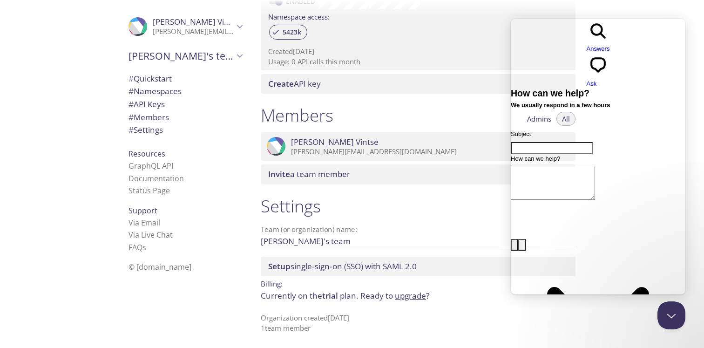 This screenshot has width=704, height=348. What do you see at coordinates (418, 283) in the screenshot?
I see `p: Billing:` at bounding box center [418, 283].